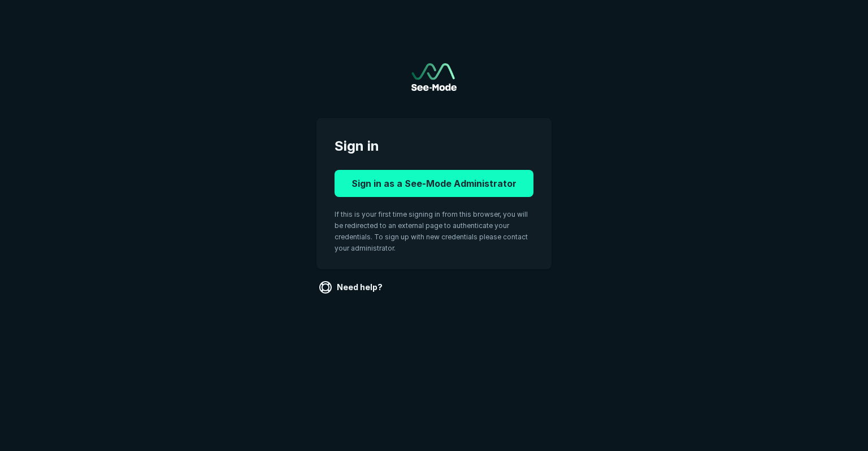 The width and height of the screenshot is (868, 451). Describe the element at coordinates (434, 77) in the screenshot. I see `img: See-Mode Logo` at that location.